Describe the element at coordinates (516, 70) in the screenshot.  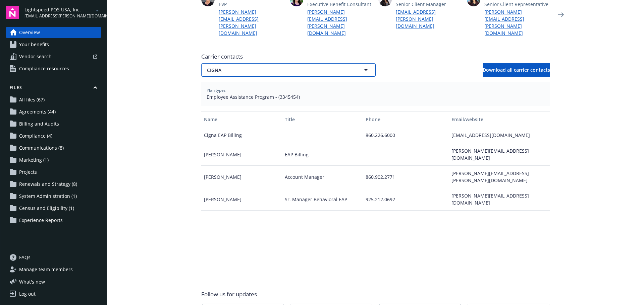
I see `button: Download all carrier contacts` at that location.